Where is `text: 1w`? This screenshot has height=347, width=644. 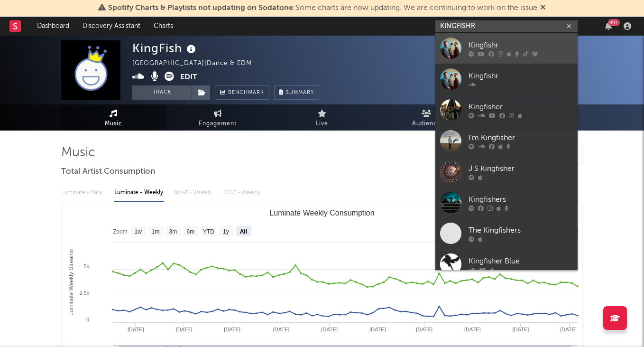
text: 1w is located at coordinates (139, 231).